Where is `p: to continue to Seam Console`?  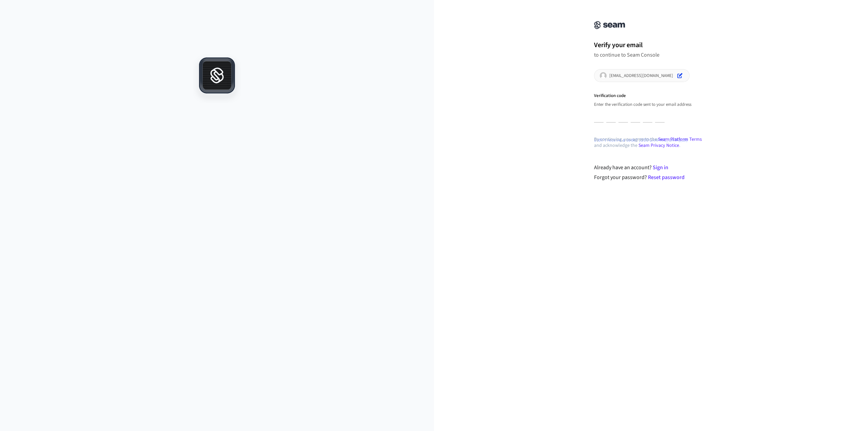 p: to continue to Seam Console is located at coordinates (651, 55).